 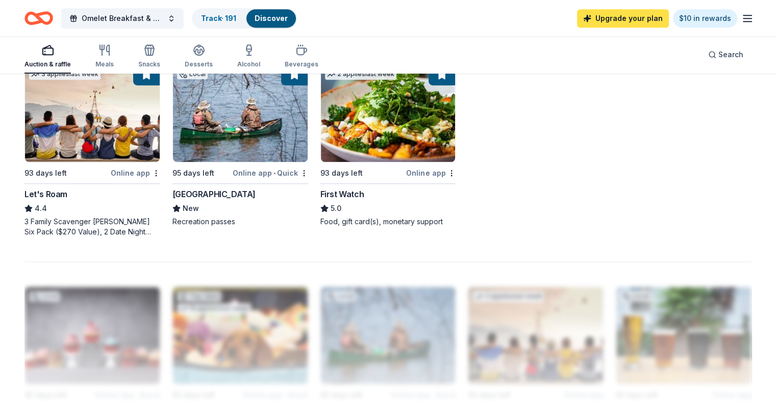 I want to click on div: Online app Quick, so click(x=270, y=172).